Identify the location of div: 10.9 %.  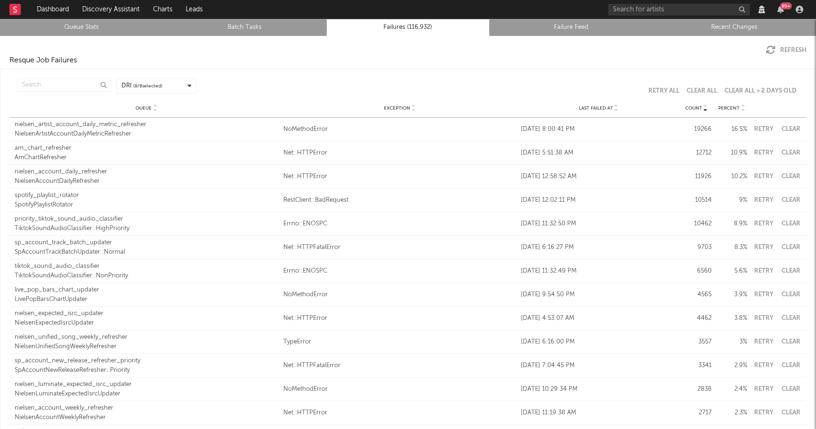
(731, 153).